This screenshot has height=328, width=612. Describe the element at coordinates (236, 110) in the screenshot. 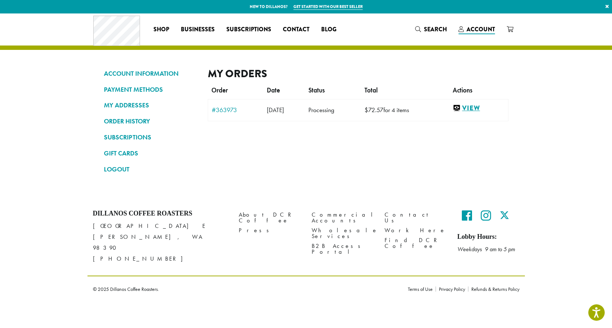

I see `a: #363973` at that location.